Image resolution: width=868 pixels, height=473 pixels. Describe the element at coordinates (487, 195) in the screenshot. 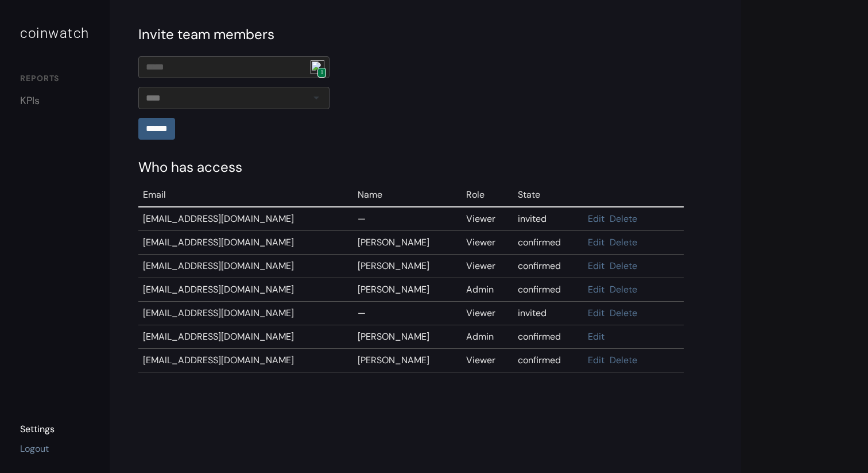

I see `td: Role` at that location.